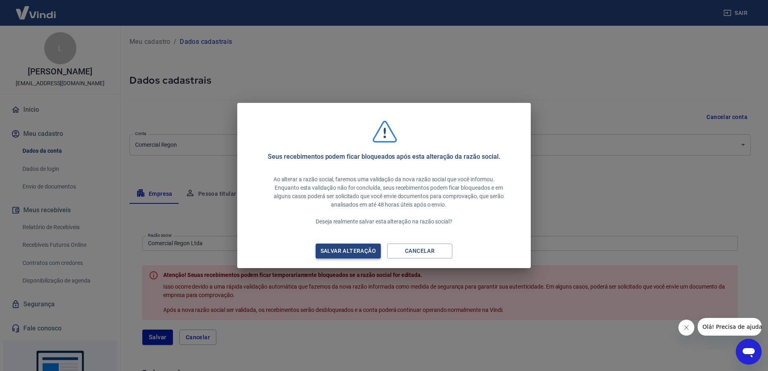 This screenshot has height=371, width=768. Describe the element at coordinates (384, 157) in the screenshot. I see `h5: Seus recebimentos podem ficar bloqueados após esta alteração da razão social.` at that location.